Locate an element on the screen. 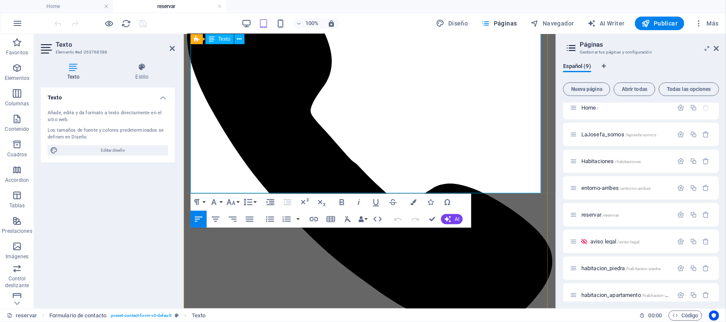 Image resolution: width=726 pixels, height=322 pixels. div: Pestañas de idiomas is located at coordinates (641, 71).